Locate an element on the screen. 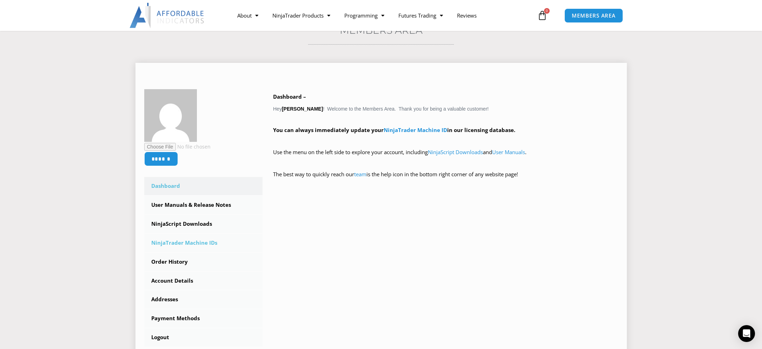 The width and height of the screenshot is (762, 349). img: LogoAI | Affordable Indicators – NinjaTrader is located at coordinates (167, 15).